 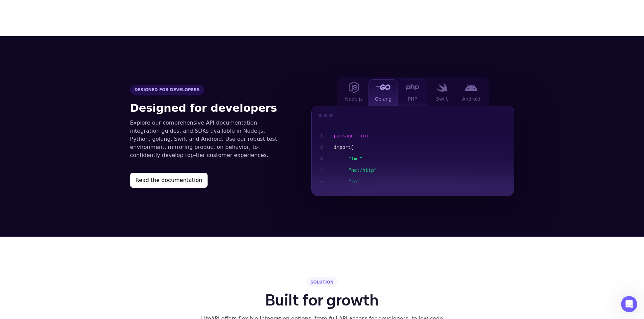 I want to click on span: Node js, so click(x=354, y=99).